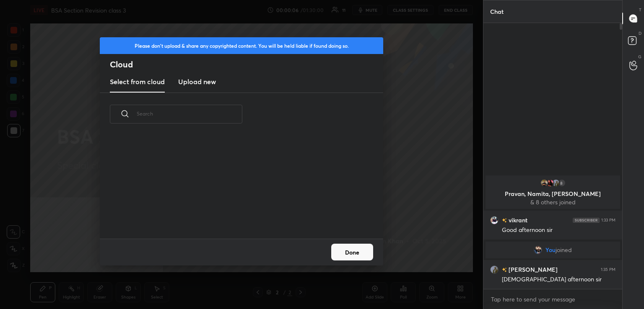 Image resolution: width=644 pixels, height=309 pixels. I want to click on p: Chat, so click(497, 11).